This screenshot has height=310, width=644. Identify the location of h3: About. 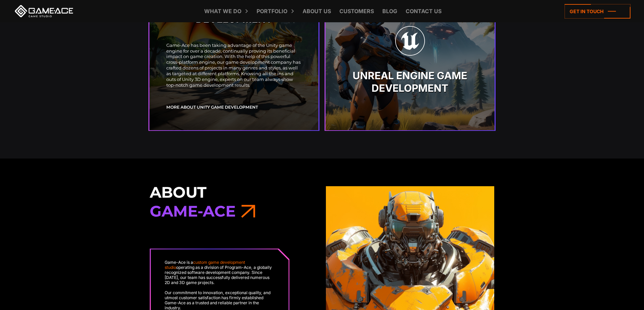
(234, 202).